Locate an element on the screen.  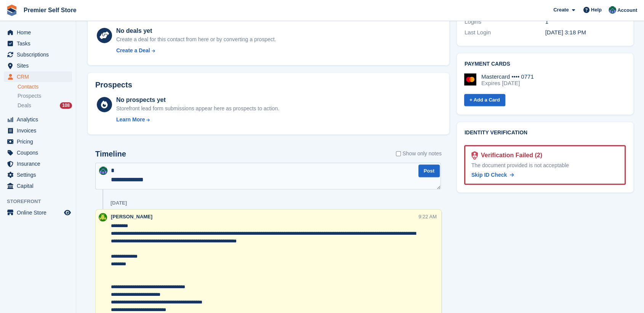
div: No deals yet is located at coordinates (196, 31).